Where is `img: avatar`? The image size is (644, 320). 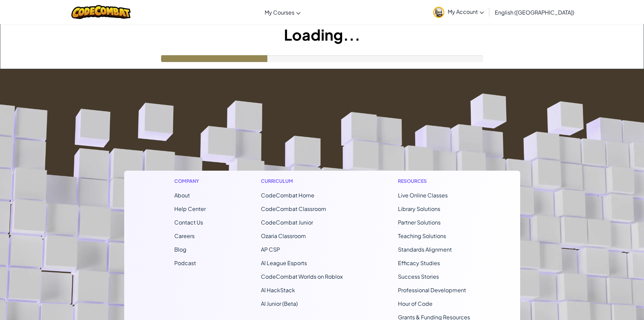 img: avatar is located at coordinates (438, 12).